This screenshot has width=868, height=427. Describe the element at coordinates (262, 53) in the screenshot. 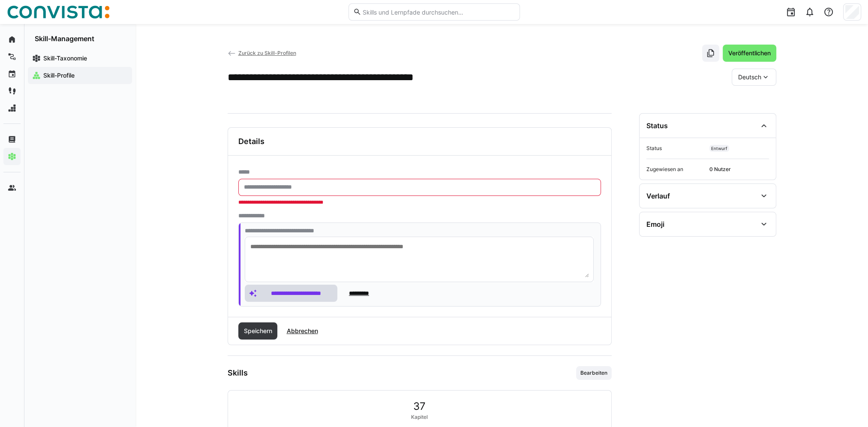

I see `a: Zurück zu Skill-Profilen` at that location.